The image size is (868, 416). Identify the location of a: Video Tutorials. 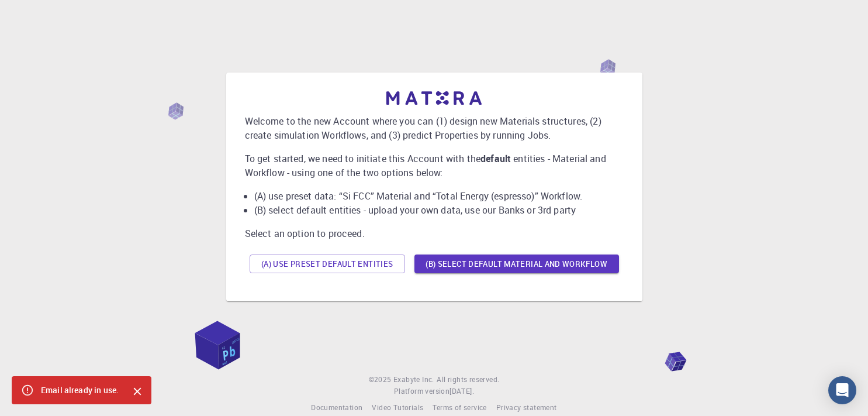
(397, 408).